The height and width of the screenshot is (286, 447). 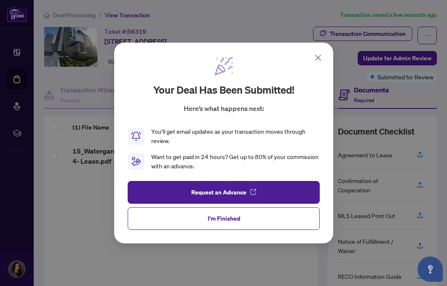 I want to click on button: I'm Finished, so click(x=224, y=218).